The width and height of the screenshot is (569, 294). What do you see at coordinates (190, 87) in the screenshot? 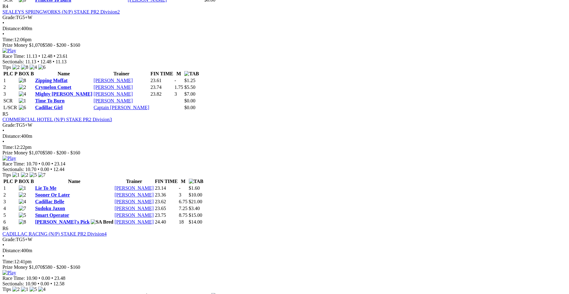
I see `span: $5.50` at bounding box center [190, 87].